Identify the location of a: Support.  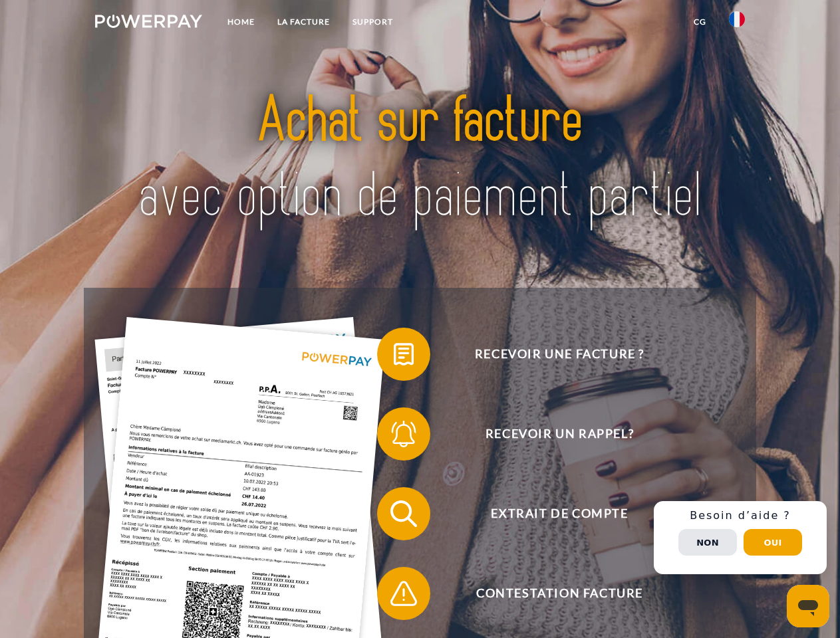
(373, 22).